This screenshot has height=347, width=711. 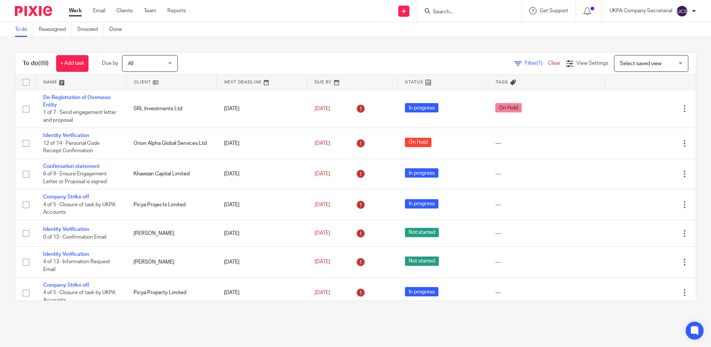 I want to click on span: (1), so click(x=540, y=63).